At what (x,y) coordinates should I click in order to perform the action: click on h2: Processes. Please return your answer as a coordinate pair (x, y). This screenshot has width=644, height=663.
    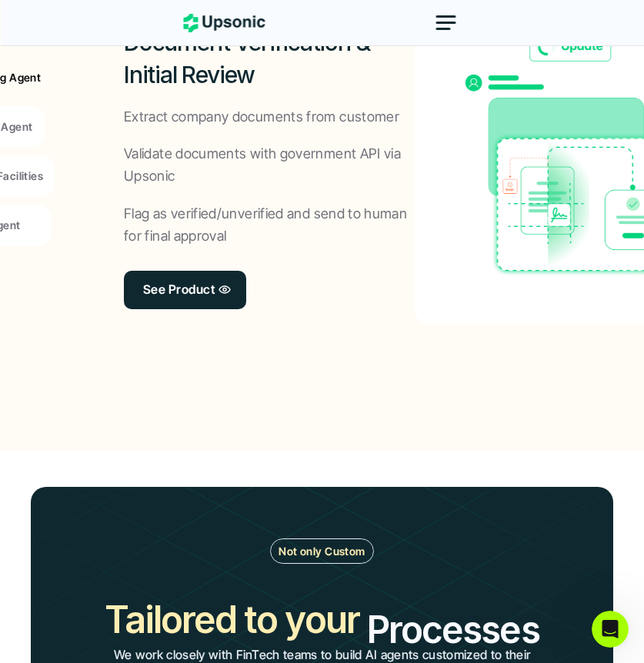
    Looking at the image, I should click on (453, 630).